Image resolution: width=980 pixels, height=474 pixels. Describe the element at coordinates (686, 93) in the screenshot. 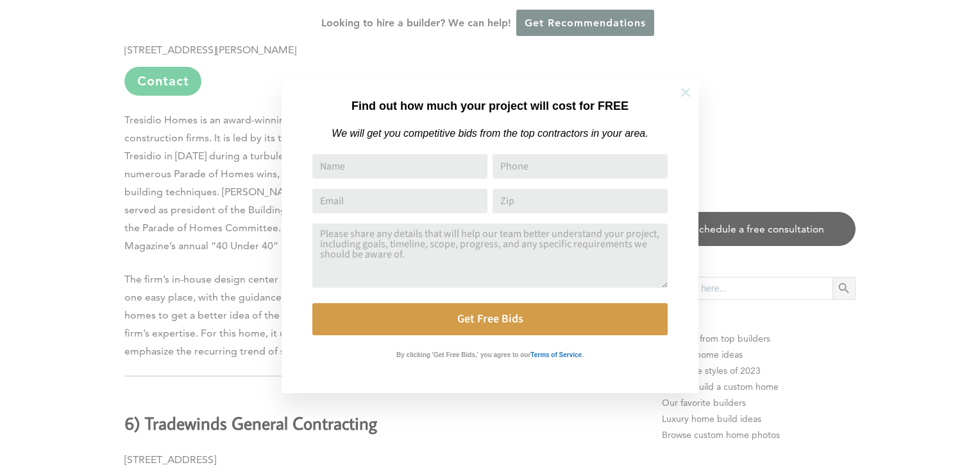

I see `button: Close` at that location.